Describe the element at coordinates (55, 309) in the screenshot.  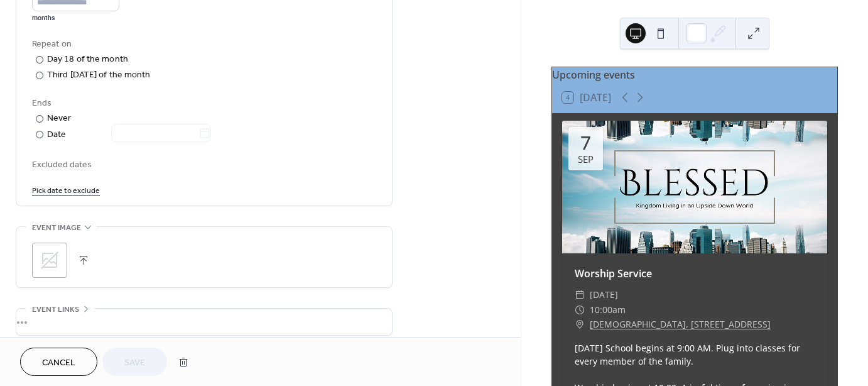
I see `span: Event links` at that location.